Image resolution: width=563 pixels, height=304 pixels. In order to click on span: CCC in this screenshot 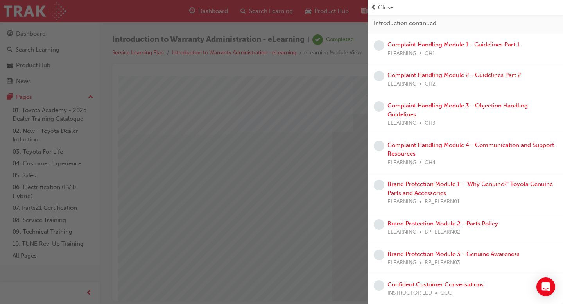, I will do `click(446, 293)`.